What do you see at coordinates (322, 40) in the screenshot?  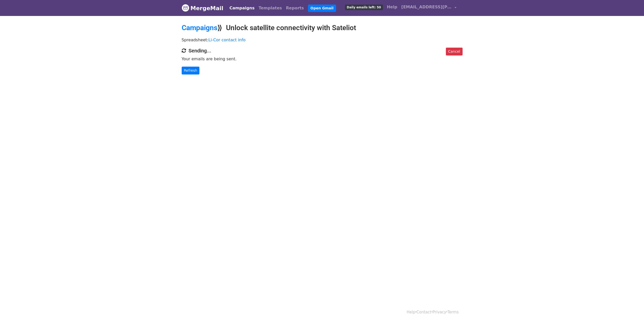 I see `p: Spreadsheet:` at bounding box center [322, 40].